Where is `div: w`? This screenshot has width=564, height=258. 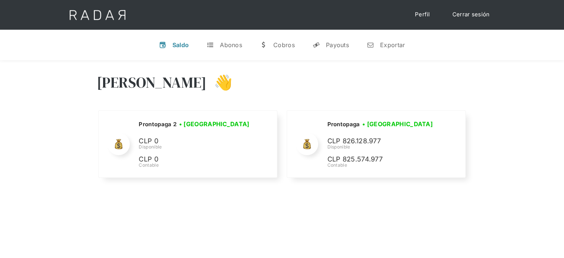
div: w is located at coordinates (264, 45).